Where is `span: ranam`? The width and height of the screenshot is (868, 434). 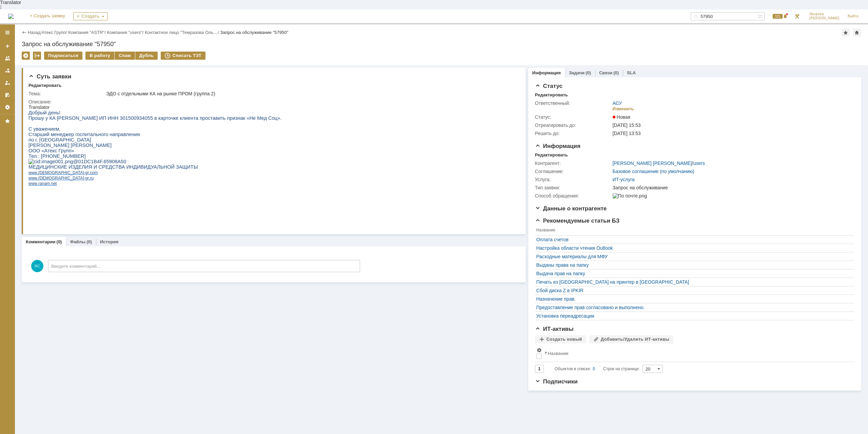
span: ranam is located at coordinates (15, 79).